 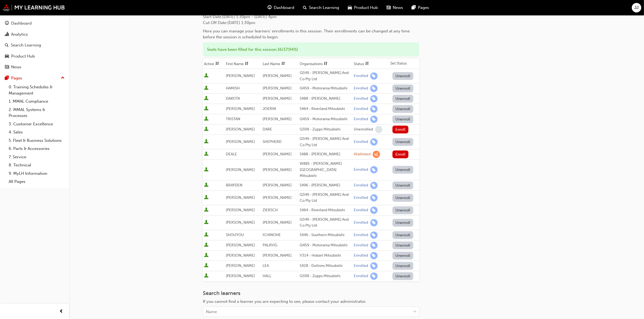 I want to click on span: DAKOTA, so click(x=233, y=98).